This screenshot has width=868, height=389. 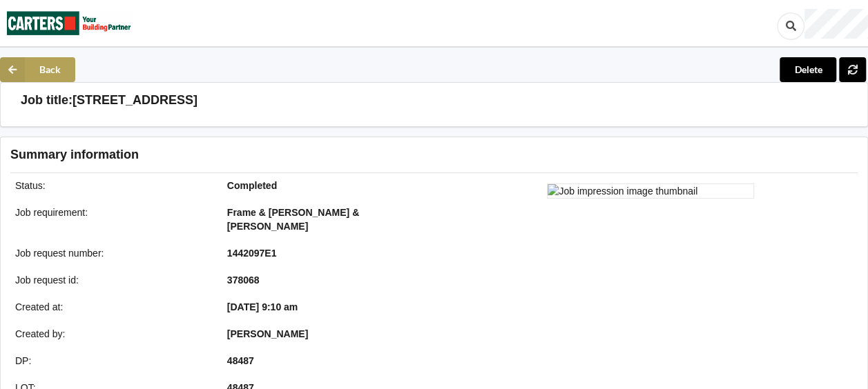 I want to click on b: 1442097E1, so click(x=252, y=253).